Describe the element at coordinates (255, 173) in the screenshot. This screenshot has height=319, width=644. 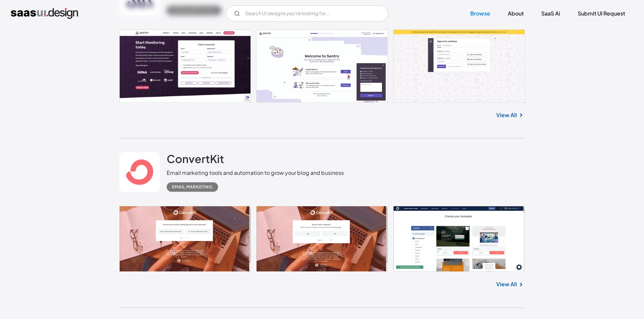
I see `div: Email marketing tools and automation to grow your blog and business` at that location.